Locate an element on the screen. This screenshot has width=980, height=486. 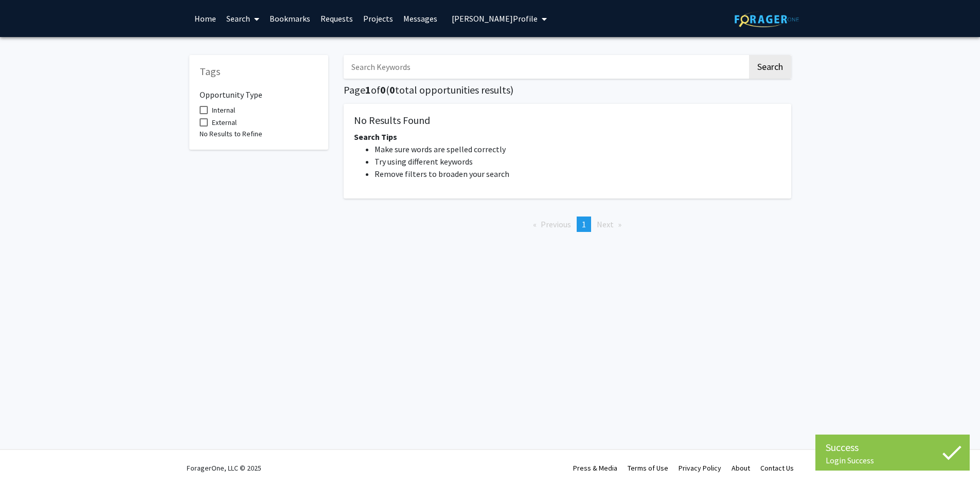
a: Press & Media is located at coordinates (595, 468).